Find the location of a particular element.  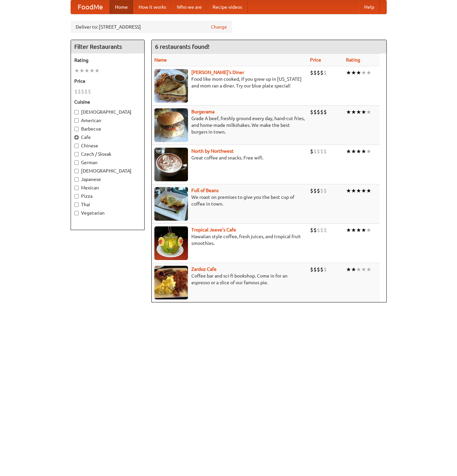

a: Name is located at coordinates (160, 60).